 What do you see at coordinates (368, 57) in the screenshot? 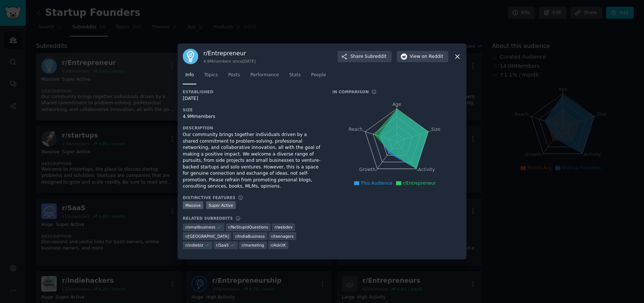
I see `span: Share` at bounding box center [368, 57].